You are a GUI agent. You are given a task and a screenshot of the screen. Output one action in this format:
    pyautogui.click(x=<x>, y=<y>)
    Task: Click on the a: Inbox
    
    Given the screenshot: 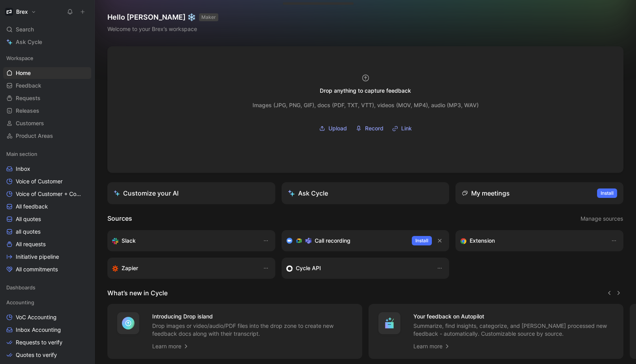 What is the action you would take?
    pyautogui.click(x=47, y=169)
    